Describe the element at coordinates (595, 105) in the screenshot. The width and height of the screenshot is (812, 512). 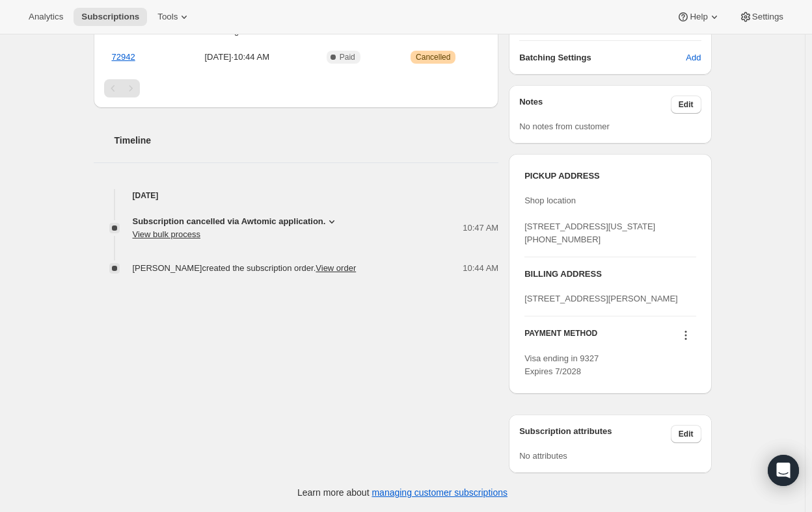
I see `h3: Notes` at that location.